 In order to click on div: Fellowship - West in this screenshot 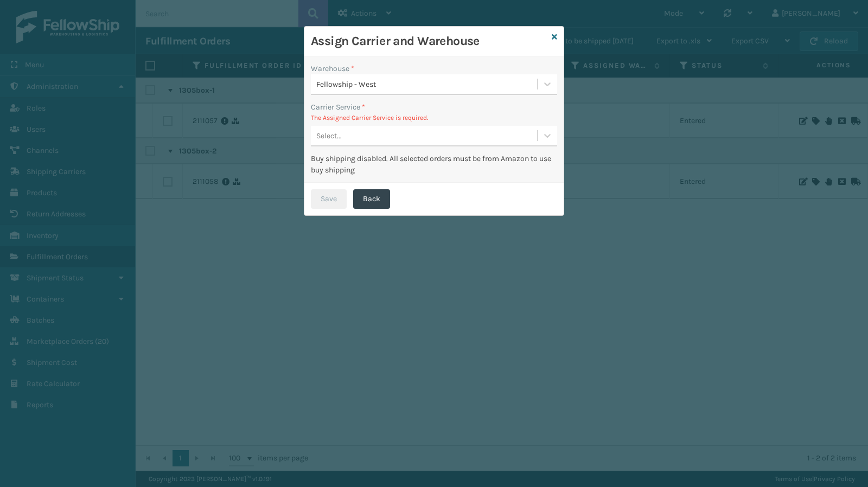, I will do `click(427, 84)`.